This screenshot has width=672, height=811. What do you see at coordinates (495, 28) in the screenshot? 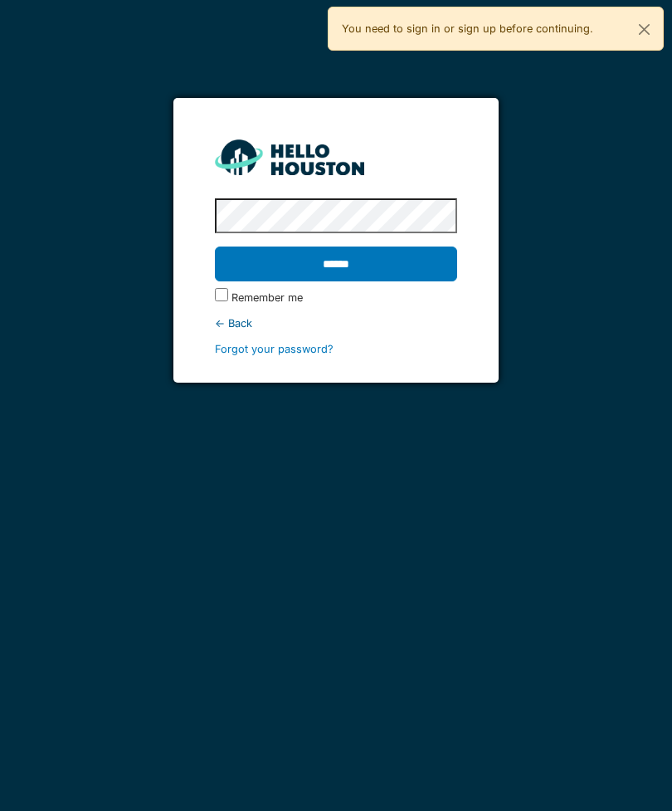
I see `div: You need to sign in or sign up before continuing.` at bounding box center [495, 28].